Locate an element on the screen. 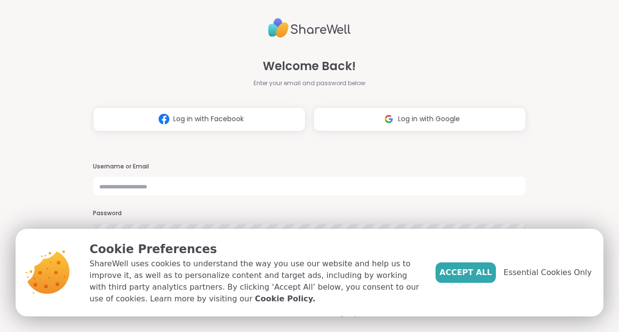 The image size is (619, 332). span: Accept All is located at coordinates (466, 273).